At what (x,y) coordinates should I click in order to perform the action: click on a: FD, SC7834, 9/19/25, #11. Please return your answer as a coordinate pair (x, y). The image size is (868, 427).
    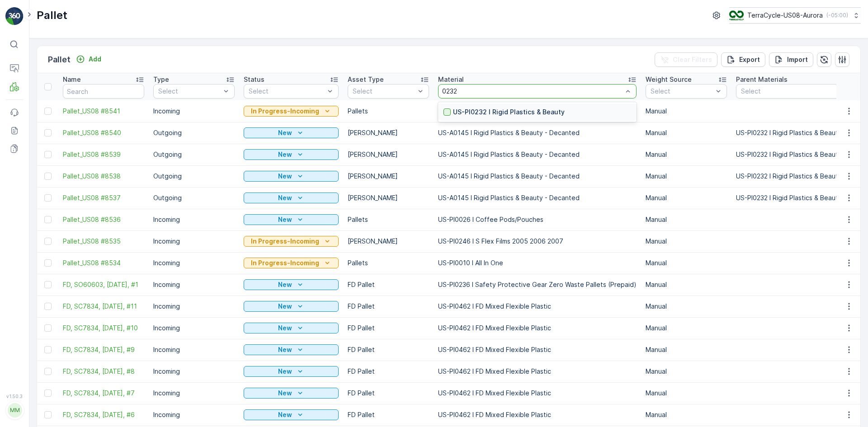
    Looking at the image, I should click on (104, 307).